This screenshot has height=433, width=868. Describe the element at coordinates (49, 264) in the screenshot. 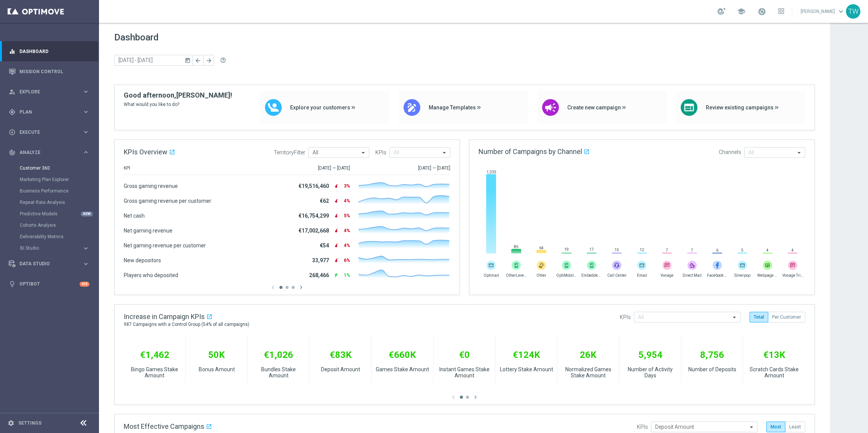

I see `button: Data Studio keyboard_arrow_right` at that location.